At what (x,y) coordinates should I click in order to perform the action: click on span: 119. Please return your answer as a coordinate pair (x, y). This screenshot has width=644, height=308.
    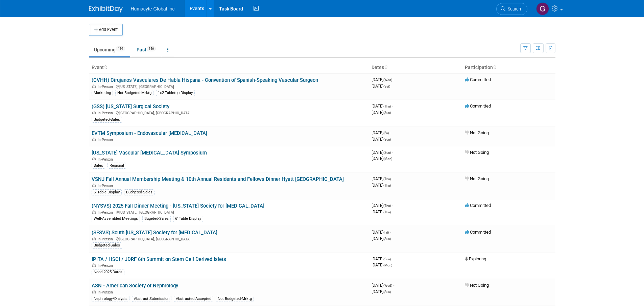
    Looking at the image, I should click on (120, 48).